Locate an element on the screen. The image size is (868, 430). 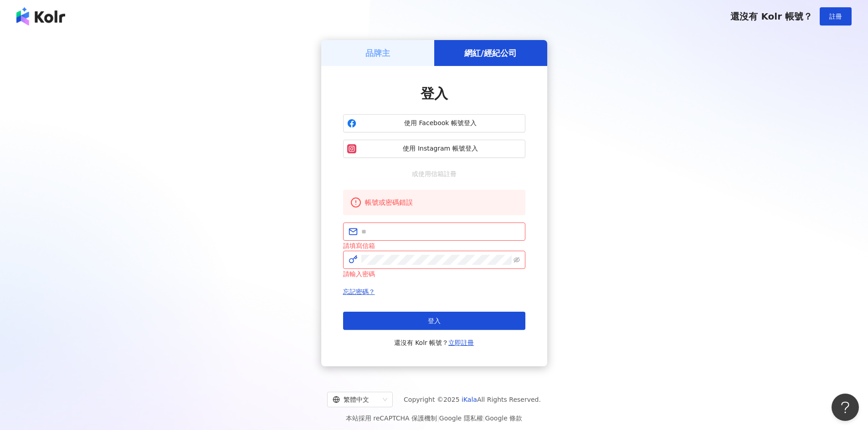
div: 請填寫信箱 is located at coordinates (434, 246).